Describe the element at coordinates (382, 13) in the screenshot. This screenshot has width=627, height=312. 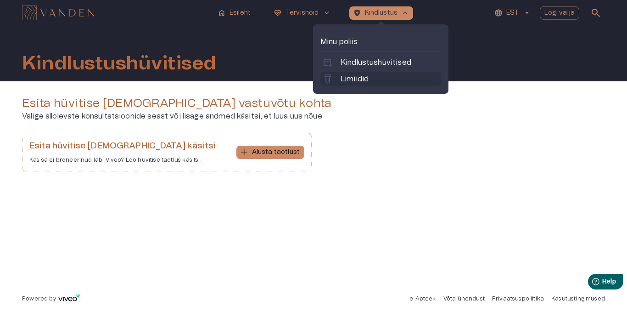
I see `p: Kindlustus` at that location.